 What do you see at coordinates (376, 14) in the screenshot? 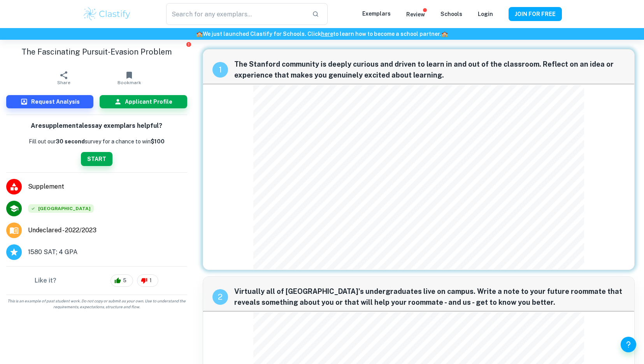
I see `p: Exemplars` at bounding box center [376, 14].